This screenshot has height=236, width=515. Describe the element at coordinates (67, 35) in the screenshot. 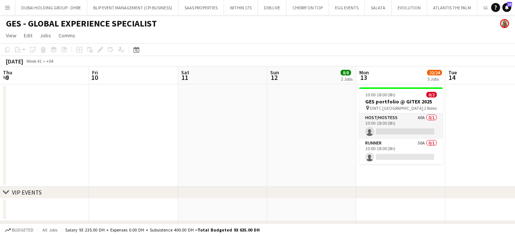

I see `span: Comms` at that location.